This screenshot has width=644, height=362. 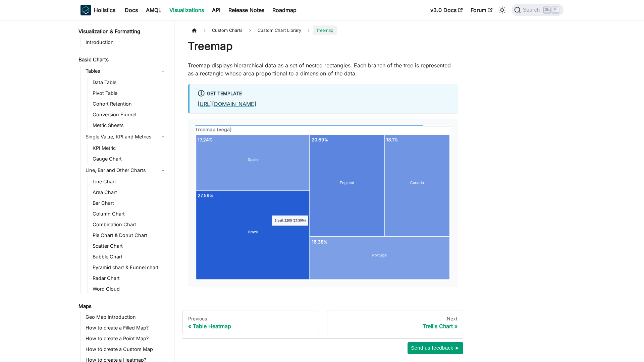 What do you see at coordinates (246, 10) in the screenshot?
I see `a: Release Notes` at bounding box center [246, 10].